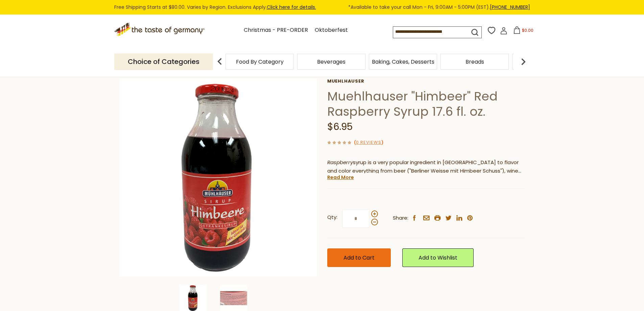 The width and height of the screenshot is (644, 311). What do you see at coordinates (523, 32) in the screenshot?
I see `button: $0.00` at bounding box center [523, 32].